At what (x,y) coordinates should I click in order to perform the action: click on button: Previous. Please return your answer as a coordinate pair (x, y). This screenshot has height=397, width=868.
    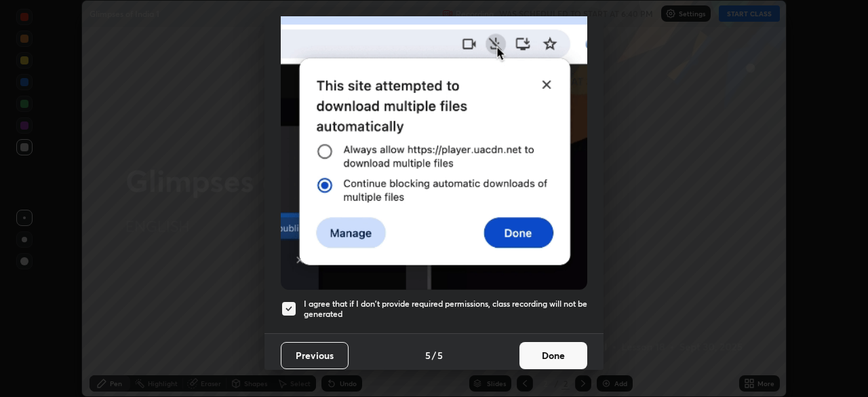
    Looking at the image, I should click on (315, 356).